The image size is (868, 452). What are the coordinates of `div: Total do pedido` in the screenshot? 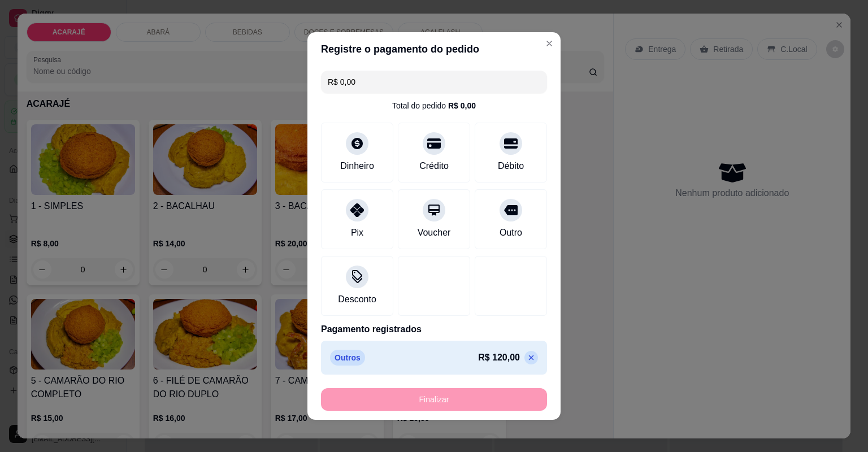 It's located at (434, 106).